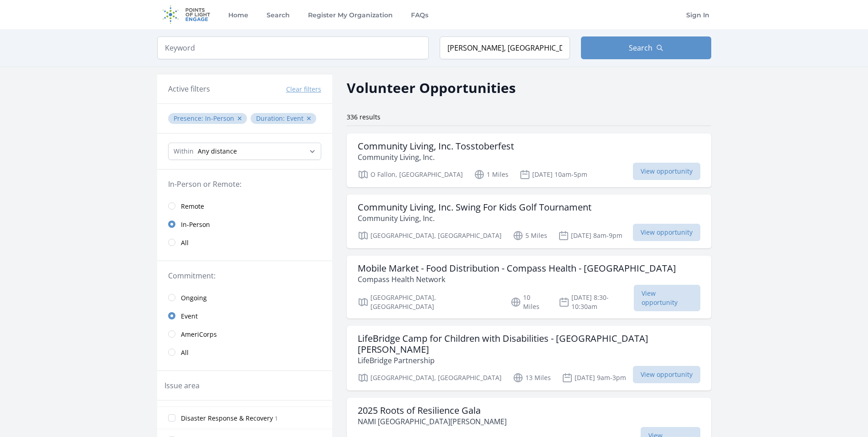 This screenshot has width=868, height=437. Describe the element at coordinates (245, 225) in the screenshot. I see `a: In-Person` at that location.